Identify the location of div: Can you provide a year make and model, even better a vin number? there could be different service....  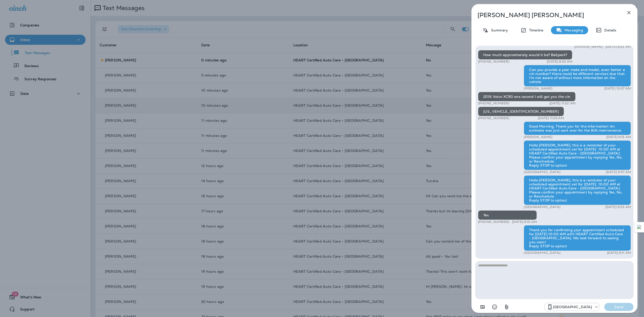
(577, 76).